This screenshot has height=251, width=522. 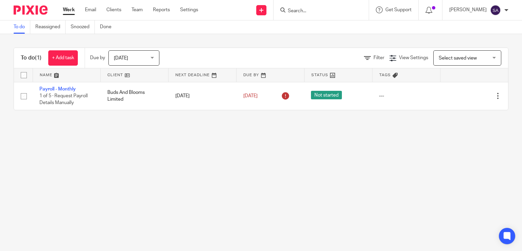 What do you see at coordinates (108, 27) in the screenshot?
I see `a: Done` at bounding box center [108, 27].